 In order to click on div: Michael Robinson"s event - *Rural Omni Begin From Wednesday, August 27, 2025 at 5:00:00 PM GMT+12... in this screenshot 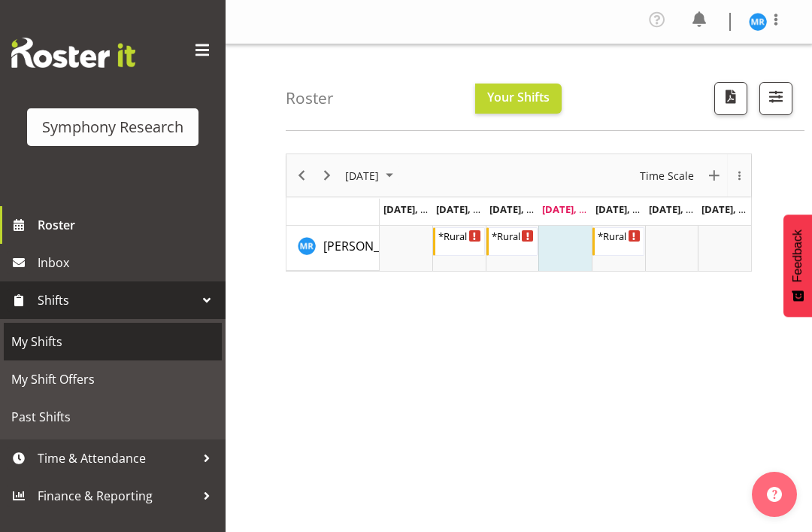, I will do `click(513, 242)`.